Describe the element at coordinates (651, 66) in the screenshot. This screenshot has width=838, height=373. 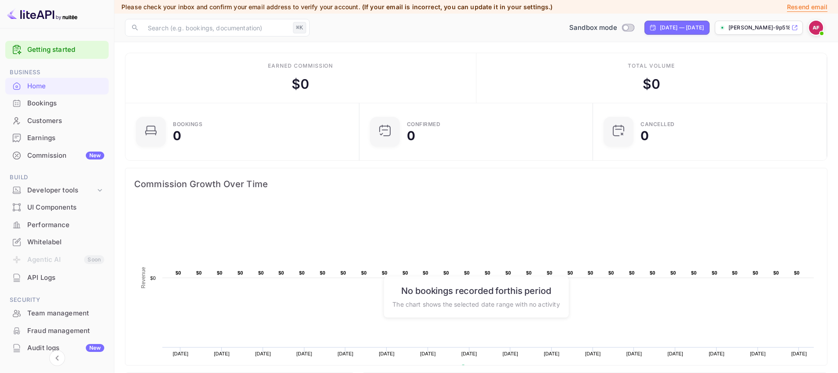
I see `div: Total volume` at that location.